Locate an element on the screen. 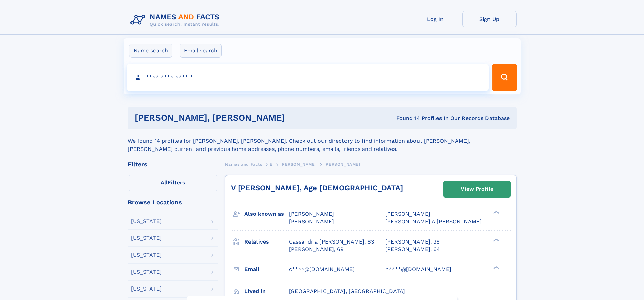 The image size is (644, 300). span: All is located at coordinates (164, 182).